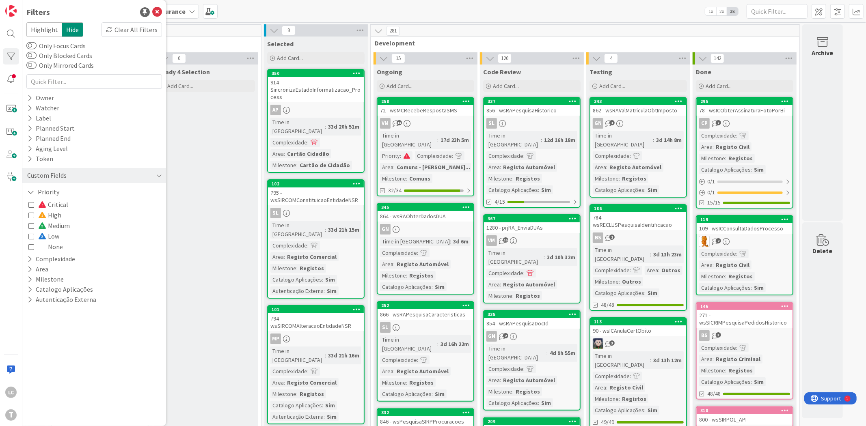  Describe the element at coordinates (704, 241) in the screenshot. I see `img: RL` at that location.